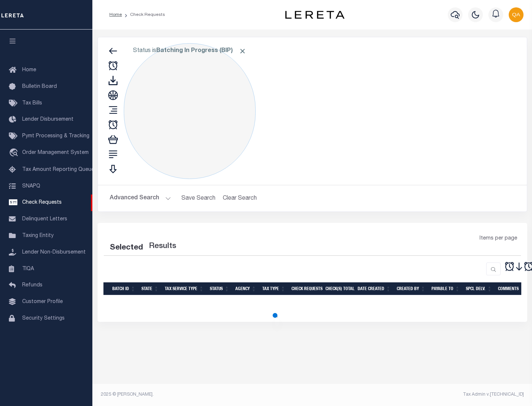  Describe the element at coordinates (162, 247) in the screenshot. I see `label: Results` at that location.